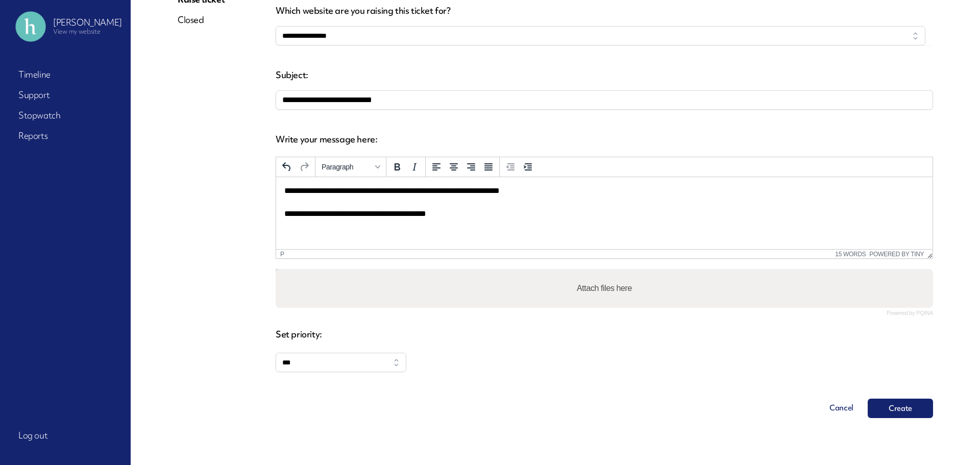  Describe the element at coordinates (604, 73) in the screenshot. I see `label: Subject:` at that location.